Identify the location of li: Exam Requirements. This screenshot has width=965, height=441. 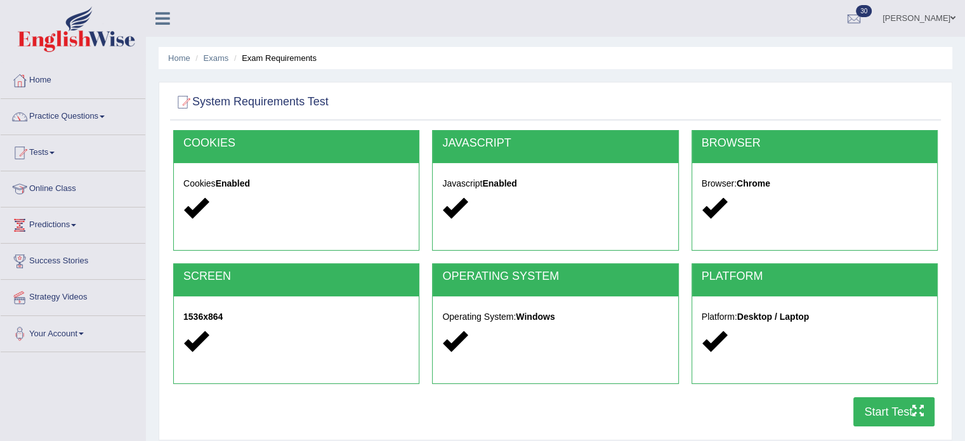
(274, 58).